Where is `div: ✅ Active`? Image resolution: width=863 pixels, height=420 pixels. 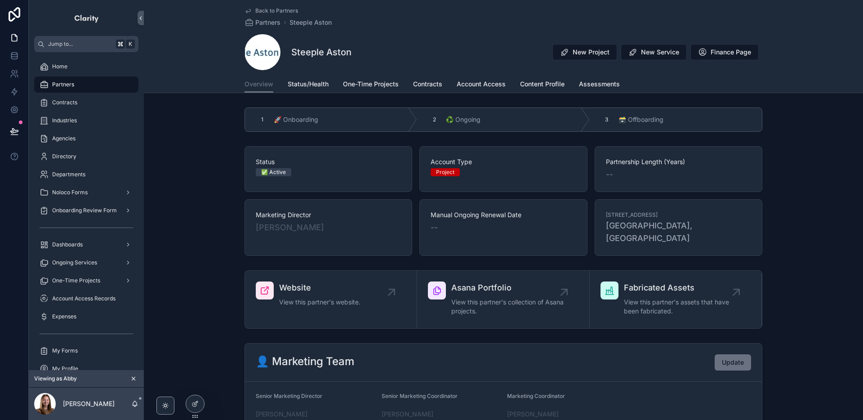
div: ✅ Active is located at coordinates (273, 172).